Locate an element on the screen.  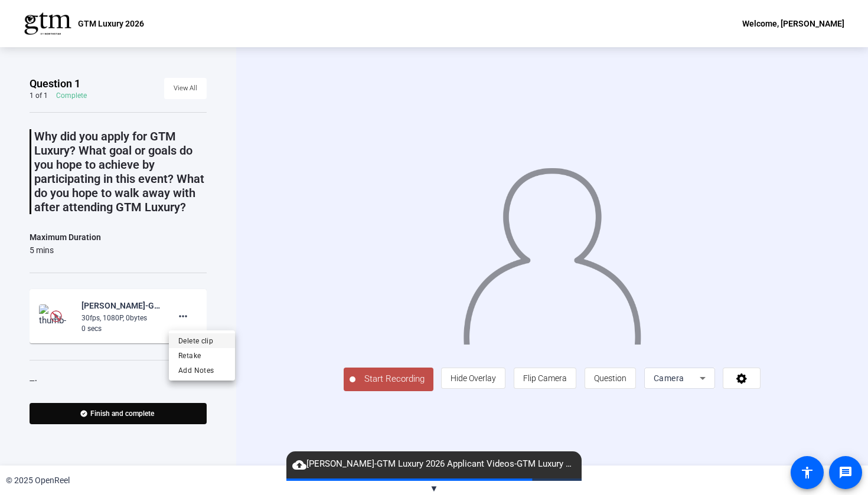
span: Delete clip is located at coordinates (202, 341).